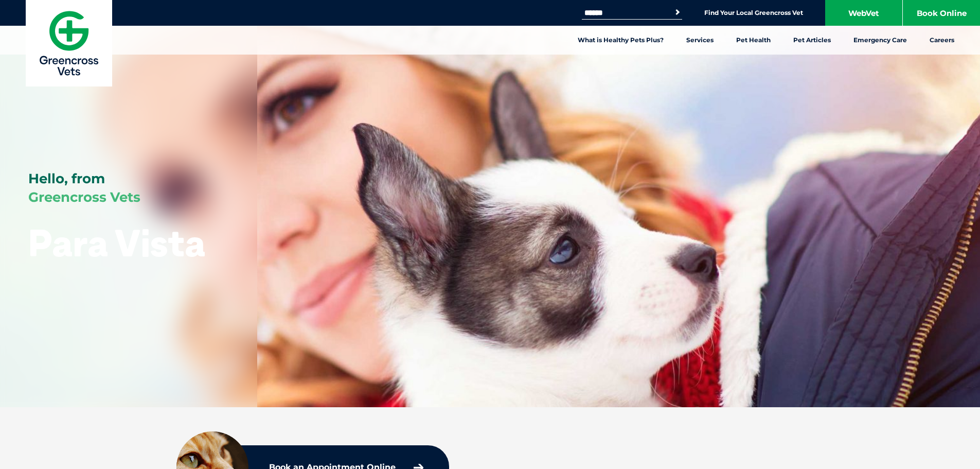  What do you see at coordinates (942, 40) in the screenshot?
I see `a: Careers` at bounding box center [942, 40].